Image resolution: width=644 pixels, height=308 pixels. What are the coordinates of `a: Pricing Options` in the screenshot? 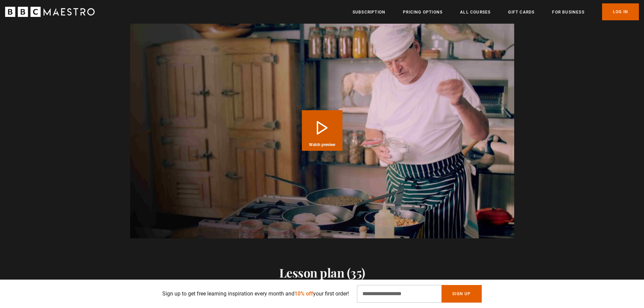 It's located at (423, 12).